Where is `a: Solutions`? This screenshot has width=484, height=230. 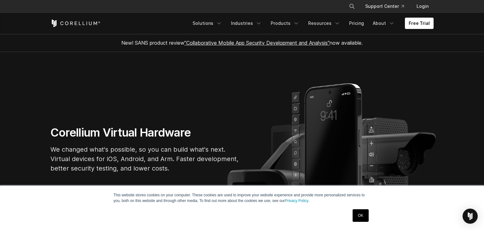
a: Solutions is located at coordinates (207, 23).